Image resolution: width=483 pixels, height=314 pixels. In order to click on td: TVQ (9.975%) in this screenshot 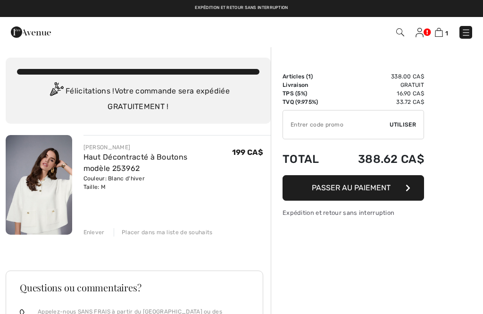, I will do `click(308, 102)`.